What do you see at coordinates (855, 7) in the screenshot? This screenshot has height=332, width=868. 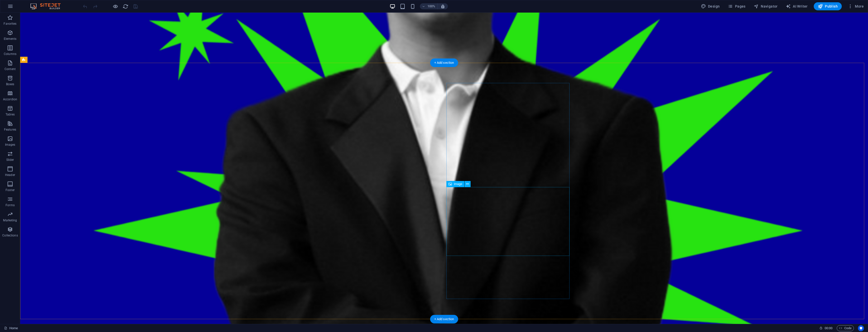 I see `span: More` at bounding box center [855, 7].